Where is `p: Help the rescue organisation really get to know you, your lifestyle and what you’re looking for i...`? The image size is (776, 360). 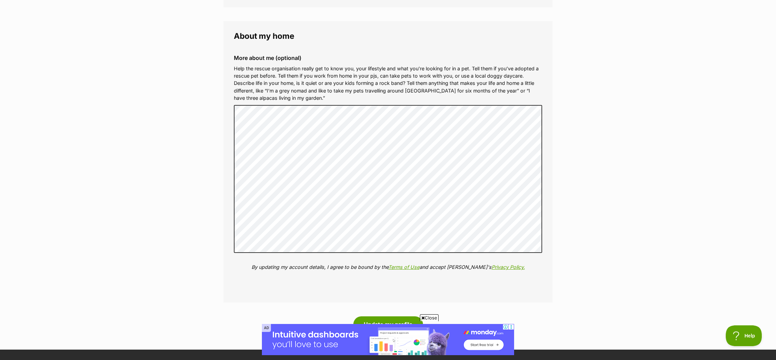
p: Help the rescue organisation really get to know you, your lifestyle and what you’re looking for i... is located at coordinates (388, 83).